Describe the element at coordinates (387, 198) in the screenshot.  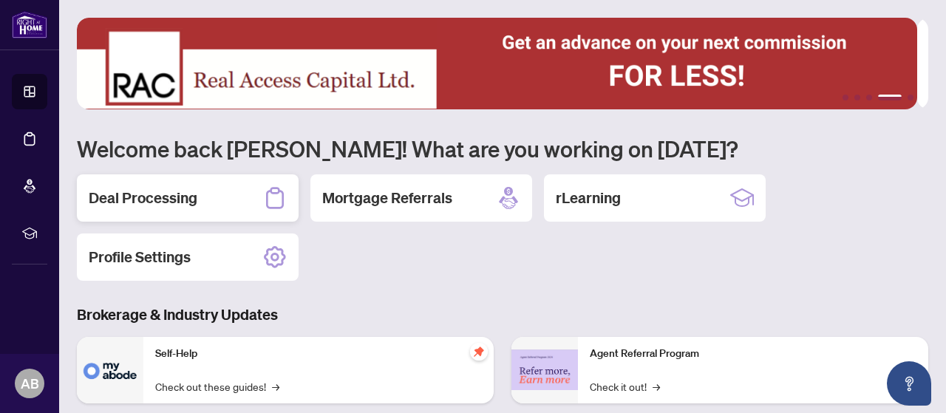
I see `h2: Mortgage Referrals` at that location.